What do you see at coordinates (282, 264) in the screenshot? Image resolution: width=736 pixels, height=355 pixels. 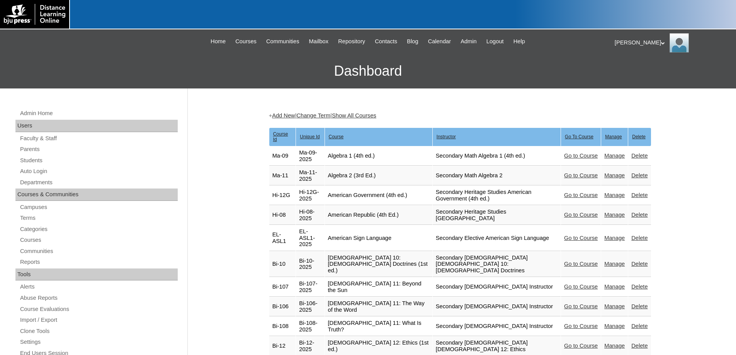 I see `td: Bi-10` at bounding box center [282, 264].